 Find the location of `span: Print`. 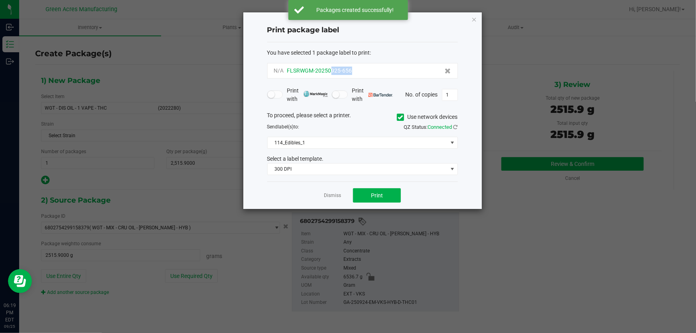

span: Print is located at coordinates (377, 195).